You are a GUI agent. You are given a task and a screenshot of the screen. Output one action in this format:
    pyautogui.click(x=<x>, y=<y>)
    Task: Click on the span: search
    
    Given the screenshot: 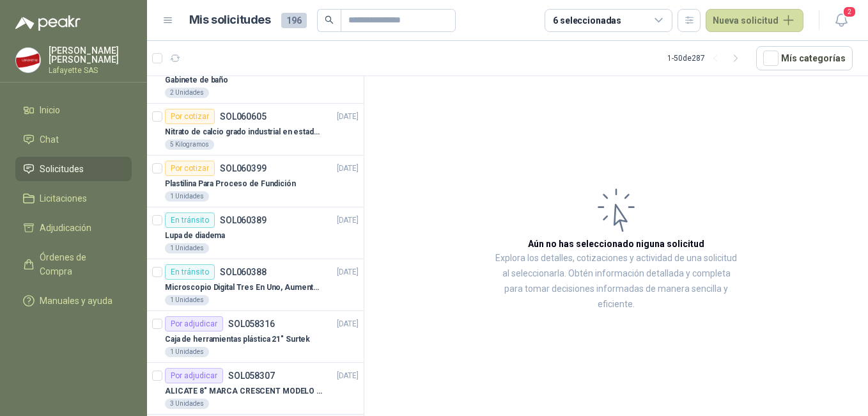 What is the action you would take?
    pyautogui.click(x=330, y=20)
    